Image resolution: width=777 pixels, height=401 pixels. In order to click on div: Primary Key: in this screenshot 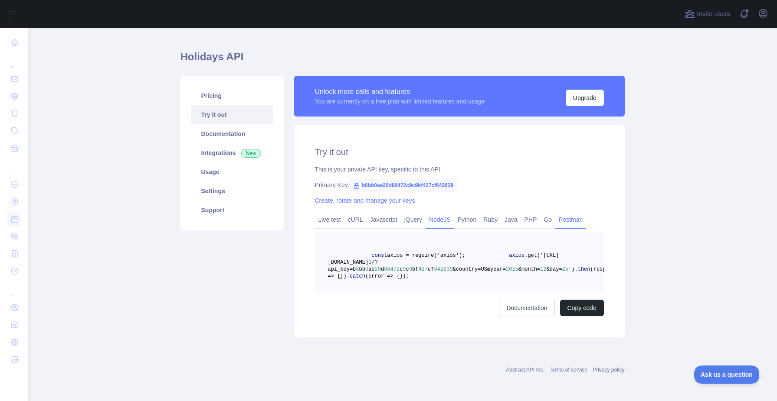, I will do `click(459, 185)`.